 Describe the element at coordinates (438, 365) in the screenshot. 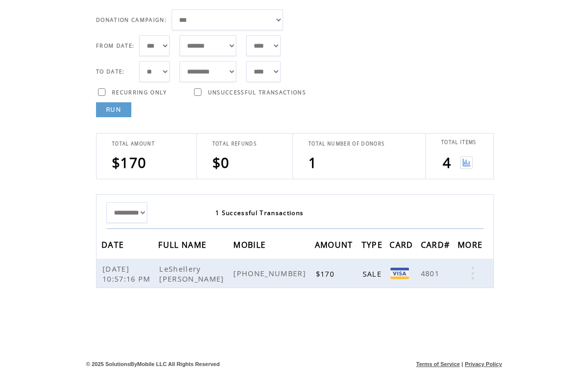

I see `a: Terms of Service` at that location.